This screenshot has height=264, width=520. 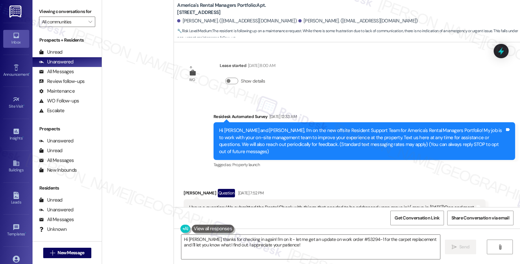 What do you see at coordinates (364, 165) in the screenshot?
I see `div: Tagged as:` at bounding box center [364, 165].